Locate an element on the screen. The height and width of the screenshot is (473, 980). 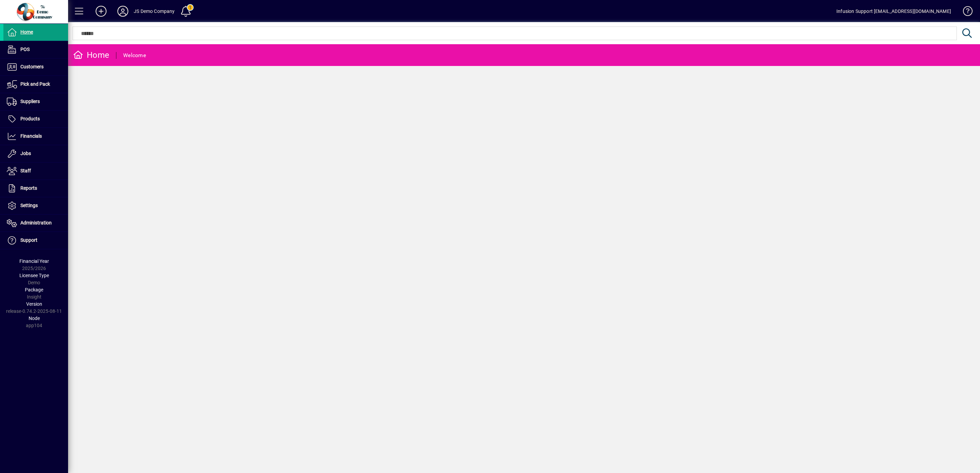
span: Financials is located at coordinates (31, 136).